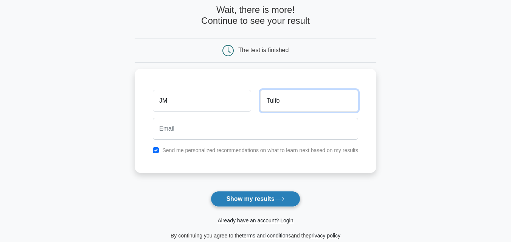  What do you see at coordinates (266, 236) in the screenshot?
I see `a: terms and conditions` at bounding box center [266, 236].